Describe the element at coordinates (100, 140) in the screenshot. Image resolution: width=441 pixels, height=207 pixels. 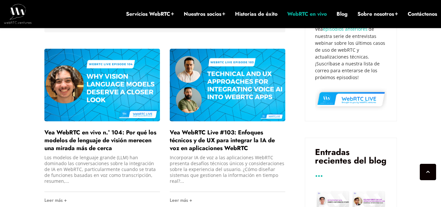
I see `a: Vea WebRTC en vivo n.° 104: Por qué los modelos de lenguaje de visión merecen una mirada más de c...` at that location.